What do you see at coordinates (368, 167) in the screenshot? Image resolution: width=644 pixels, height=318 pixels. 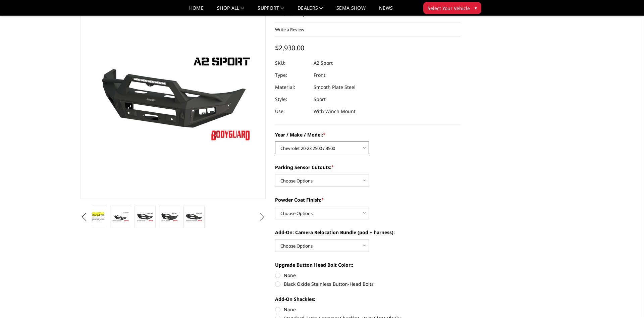 I see `label: Parking Sensor Cutouts:` at bounding box center [368, 167].